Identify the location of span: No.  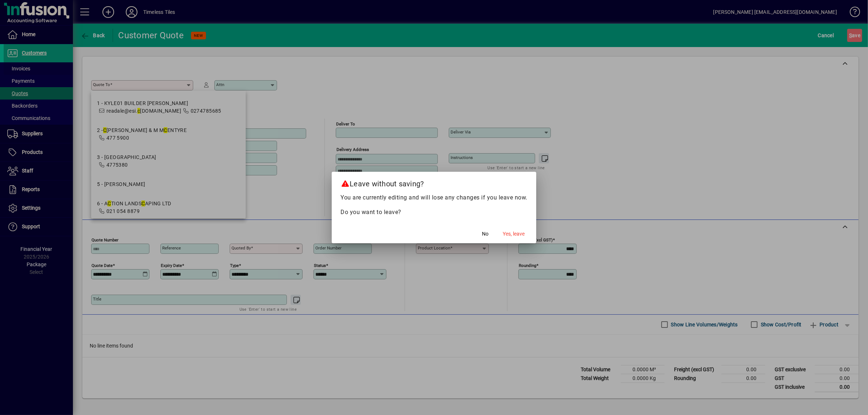
(486, 234).